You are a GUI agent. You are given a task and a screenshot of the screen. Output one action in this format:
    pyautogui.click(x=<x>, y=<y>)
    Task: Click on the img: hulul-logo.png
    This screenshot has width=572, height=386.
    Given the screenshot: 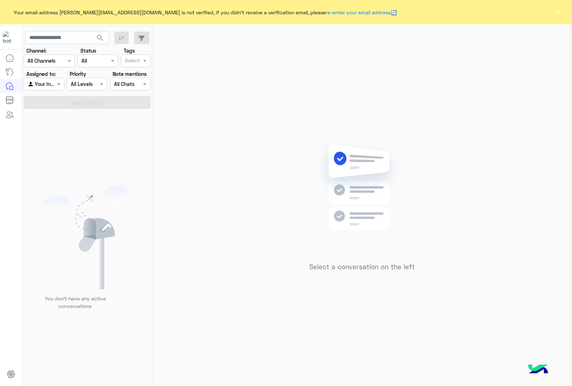 What is the action you would take?
    pyautogui.click(x=538, y=370)
    